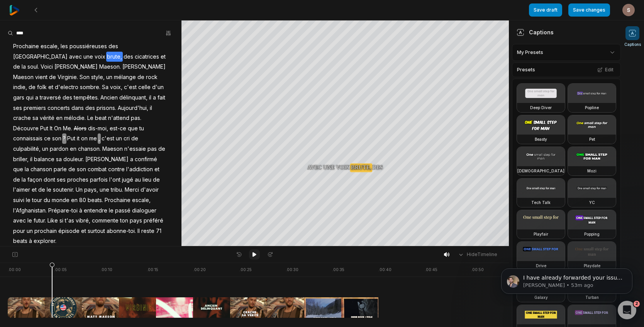  What do you see at coordinates (136, 221) in the screenshot?
I see `span: pays` at bounding box center [136, 221].